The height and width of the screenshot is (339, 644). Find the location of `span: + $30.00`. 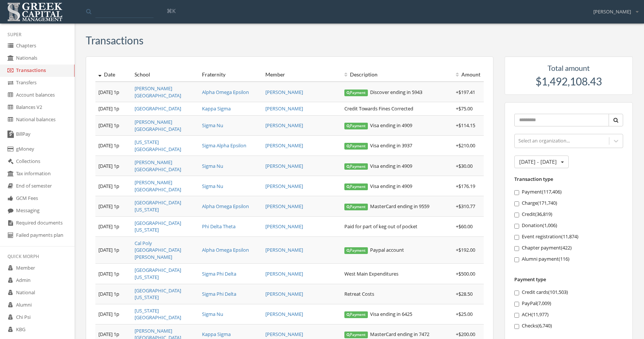

span: + $30.00 is located at coordinates (464, 166).